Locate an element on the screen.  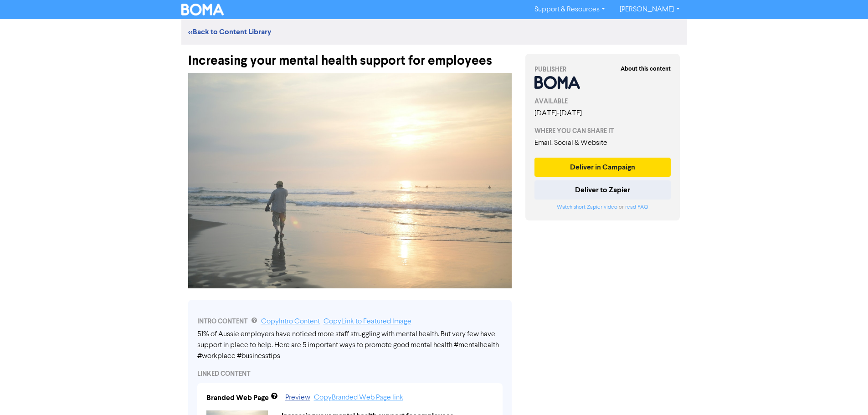
div: Email, Social & Website is located at coordinates (603, 143).